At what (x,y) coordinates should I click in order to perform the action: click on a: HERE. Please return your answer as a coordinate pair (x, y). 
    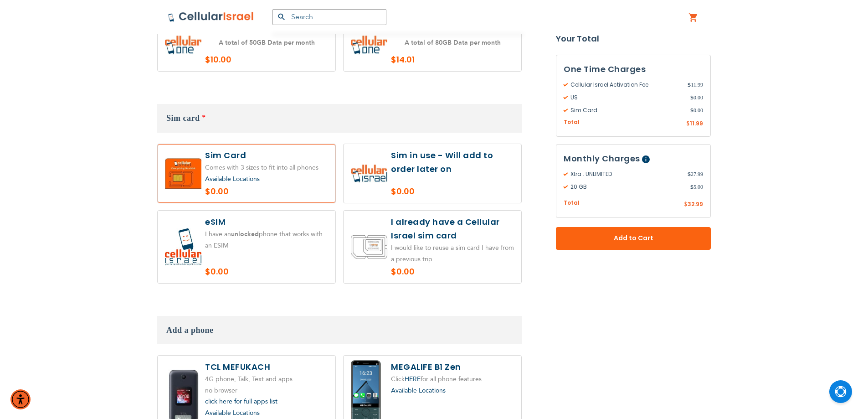
    Looking at the image, I should click on (412, 379).